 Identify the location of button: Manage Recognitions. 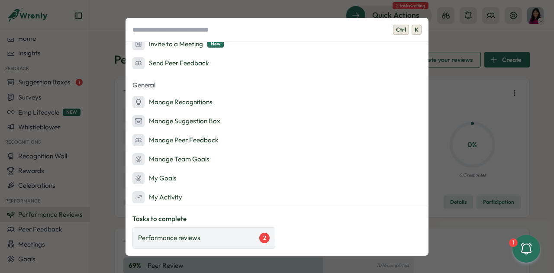
(277, 102).